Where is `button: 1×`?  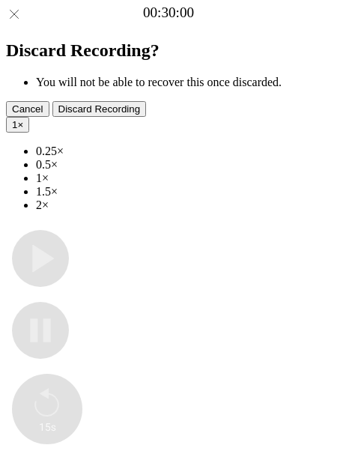
button: 1× is located at coordinates (17, 124).